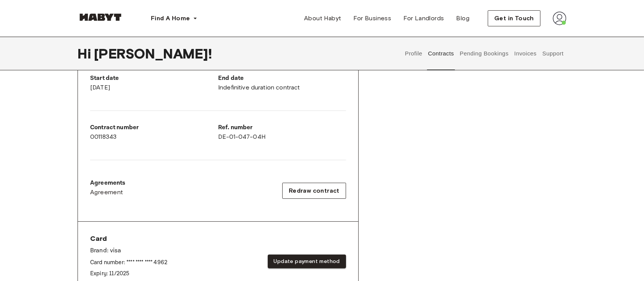 The height and width of the screenshot is (281, 644). I want to click on span: Agreement, so click(107, 192).